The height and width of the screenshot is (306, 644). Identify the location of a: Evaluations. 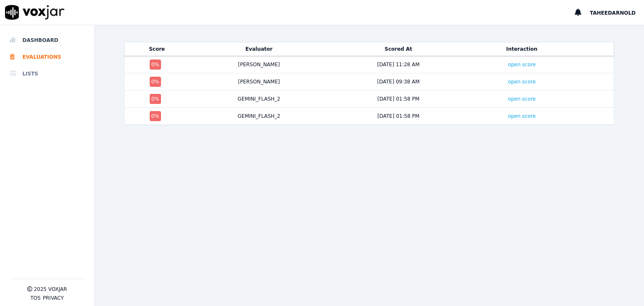
(47, 57).